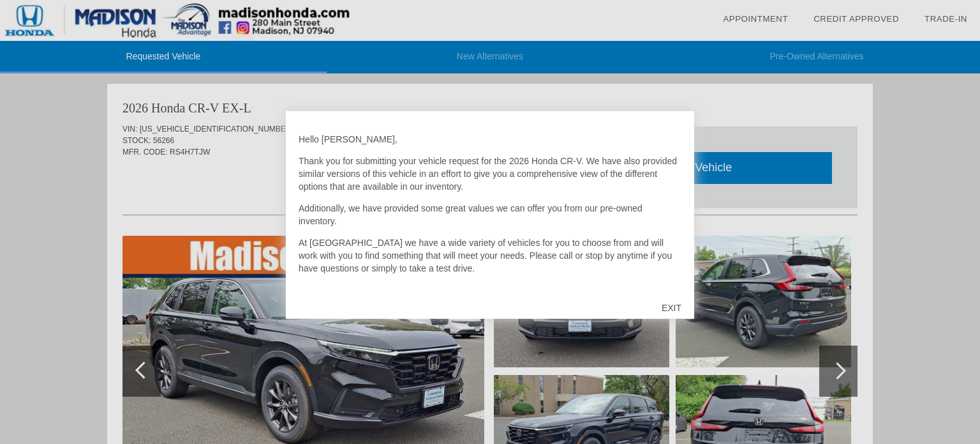  I want to click on p: Thank you for submitting your vehicle request for the 2026 Honda CR-V. We have also provided simi..., so click(490, 173).